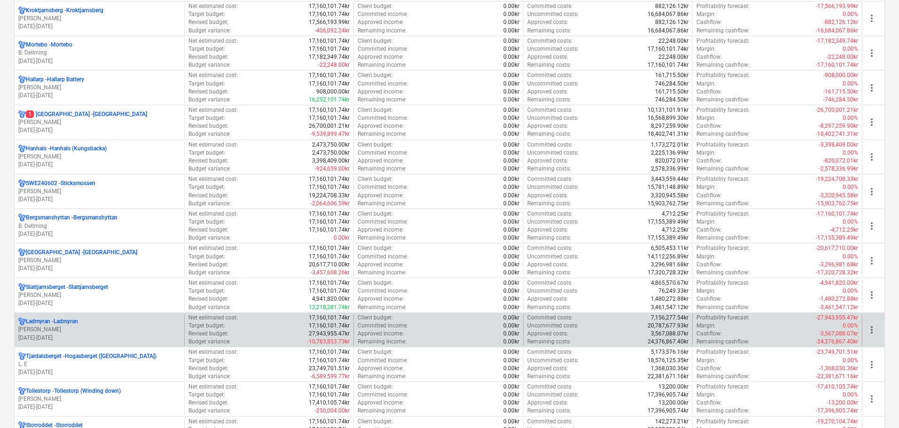  What do you see at coordinates (382, 31) in the screenshot?
I see `p: Remaining income :` at bounding box center [382, 31].